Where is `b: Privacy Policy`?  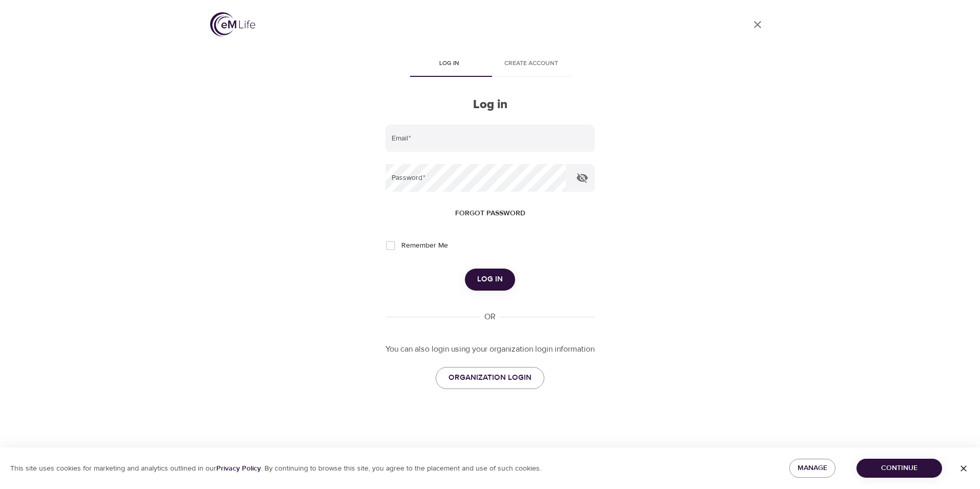 b: Privacy Policy is located at coordinates (238, 468).